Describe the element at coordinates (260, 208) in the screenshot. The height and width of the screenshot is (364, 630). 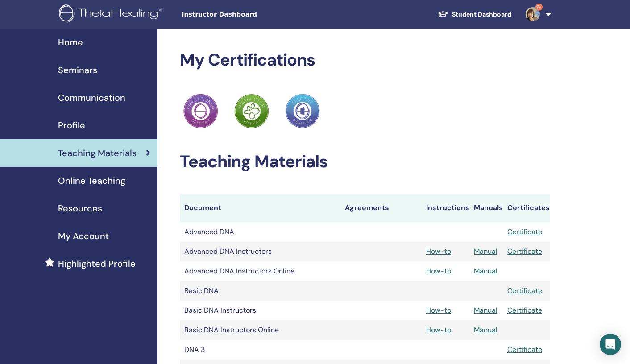
I see `th: Document` at that location.